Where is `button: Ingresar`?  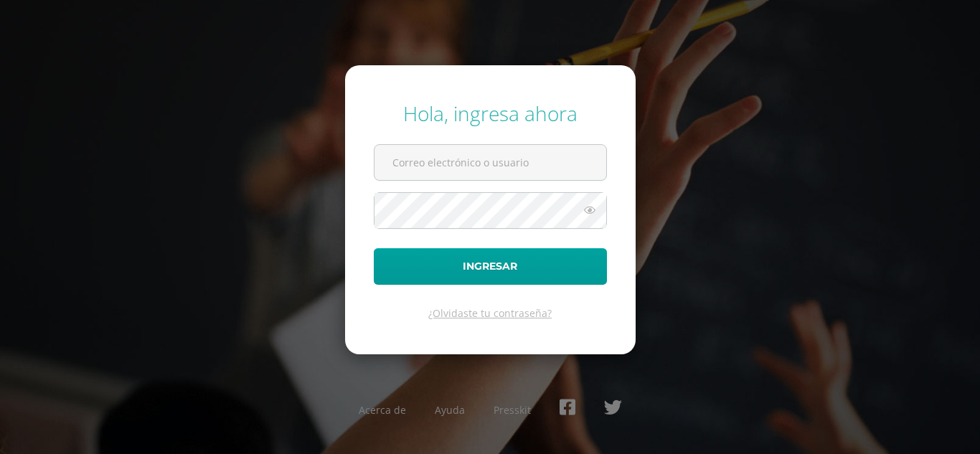
button: Ingresar is located at coordinates (490, 266).